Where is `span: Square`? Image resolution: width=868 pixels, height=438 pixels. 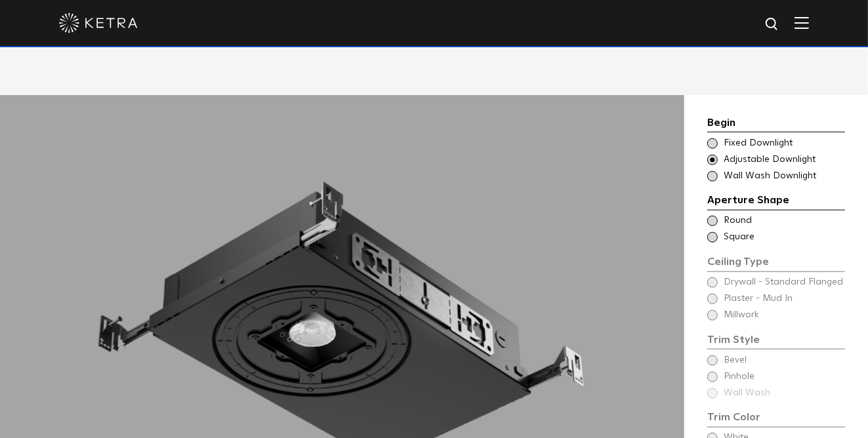 span: Square is located at coordinates (783, 237).